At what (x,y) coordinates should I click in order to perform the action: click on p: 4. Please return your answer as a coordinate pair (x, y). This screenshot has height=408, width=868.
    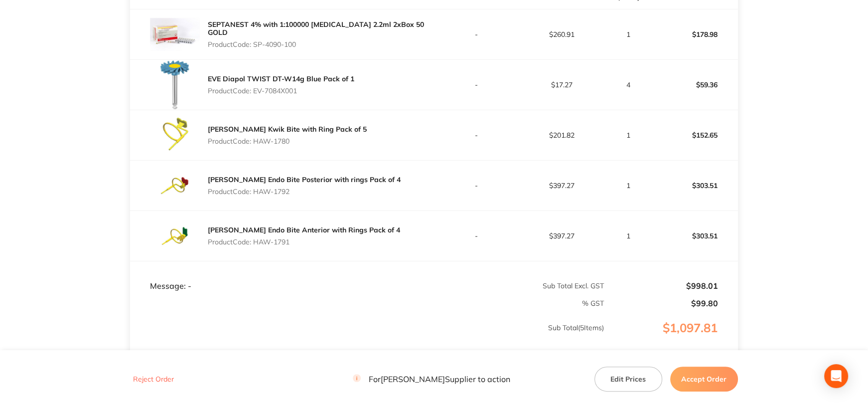
    Looking at the image, I should click on (629, 85).